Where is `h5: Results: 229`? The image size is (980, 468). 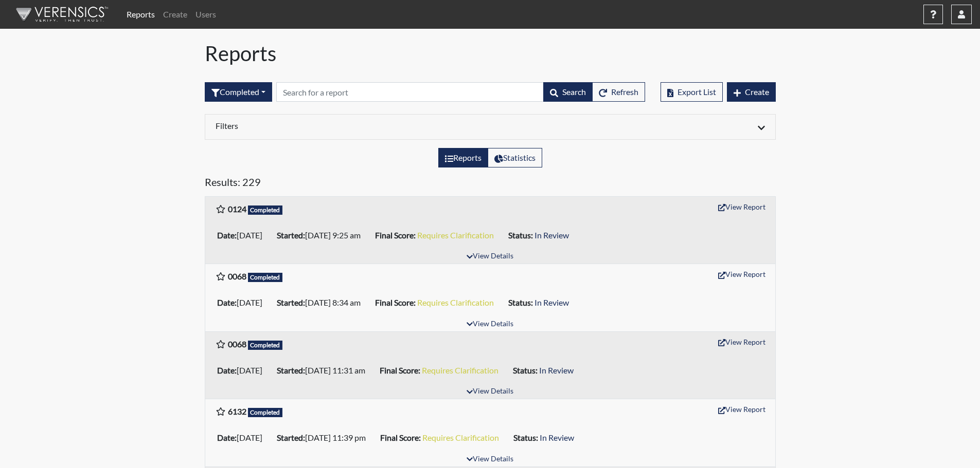 h5: Results: 229 is located at coordinates (490, 184).